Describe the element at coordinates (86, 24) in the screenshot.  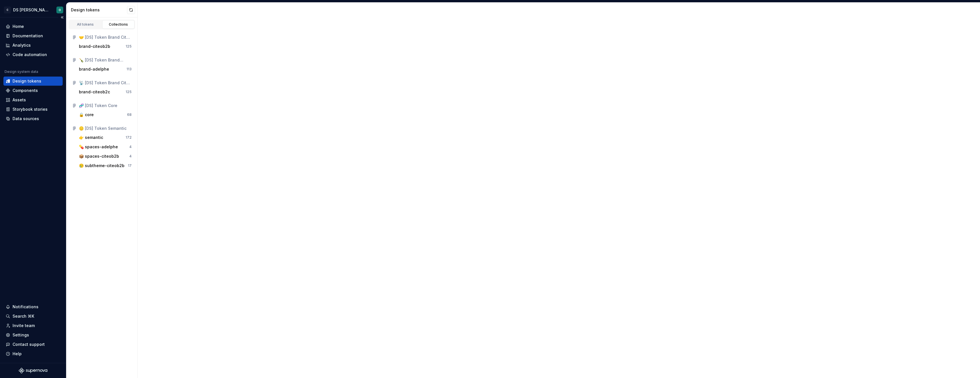
I see `div: All tokens` at that location.